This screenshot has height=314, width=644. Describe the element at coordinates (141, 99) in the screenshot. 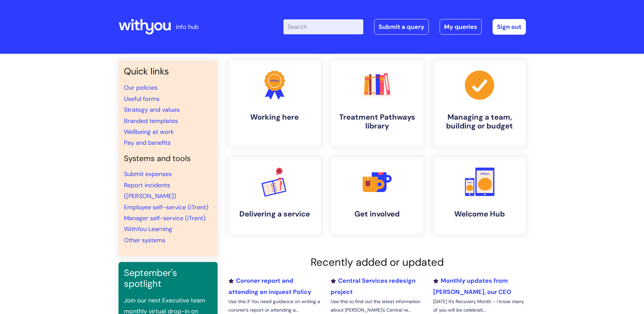

I see `a: Useful forms` at that location.